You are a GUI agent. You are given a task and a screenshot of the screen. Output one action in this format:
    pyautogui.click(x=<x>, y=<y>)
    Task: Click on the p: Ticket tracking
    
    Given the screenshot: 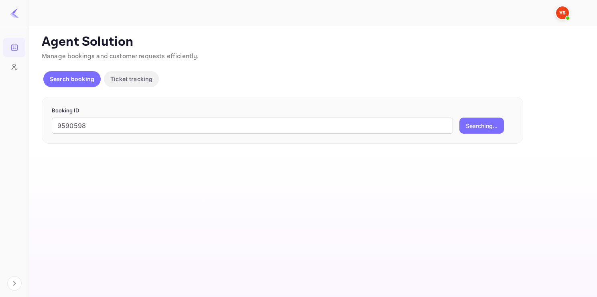 What is the action you would take?
    pyautogui.click(x=131, y=79)
    